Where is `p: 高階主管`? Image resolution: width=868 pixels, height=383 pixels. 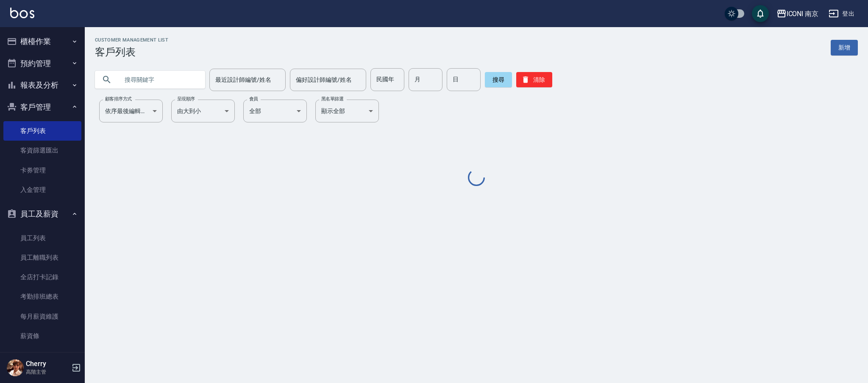
p: 高階主管 is located at coordinates (47, 372).